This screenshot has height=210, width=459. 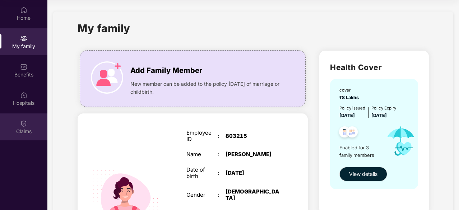 What do you see at coordinates (350, 90) in the screenshot?
I see `div: cover` at bounding box center [350, 90].